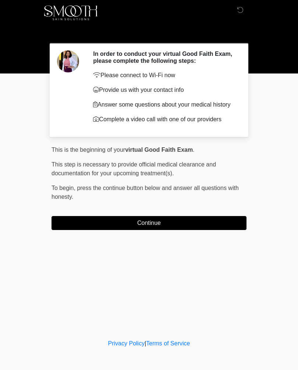  I want to click on p: Provide us with your contact info, so click(164, 90).